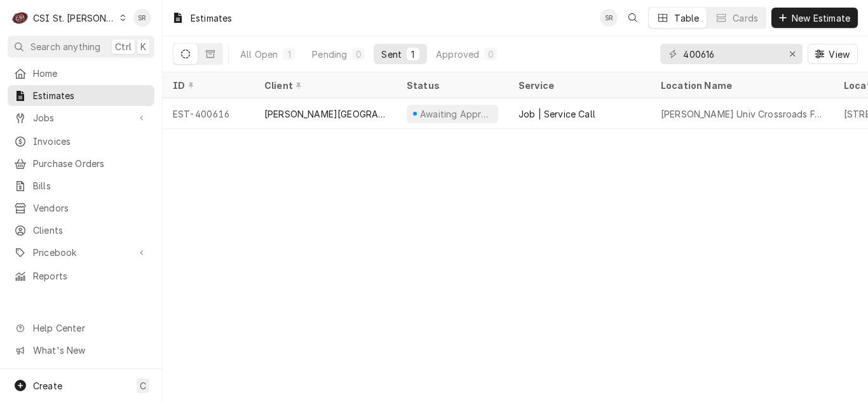  What do you see at coordinates (21, 18) in the screenshot?
I see `div: CSI St. Louis's Avatar` at bounding box center [21, 18].